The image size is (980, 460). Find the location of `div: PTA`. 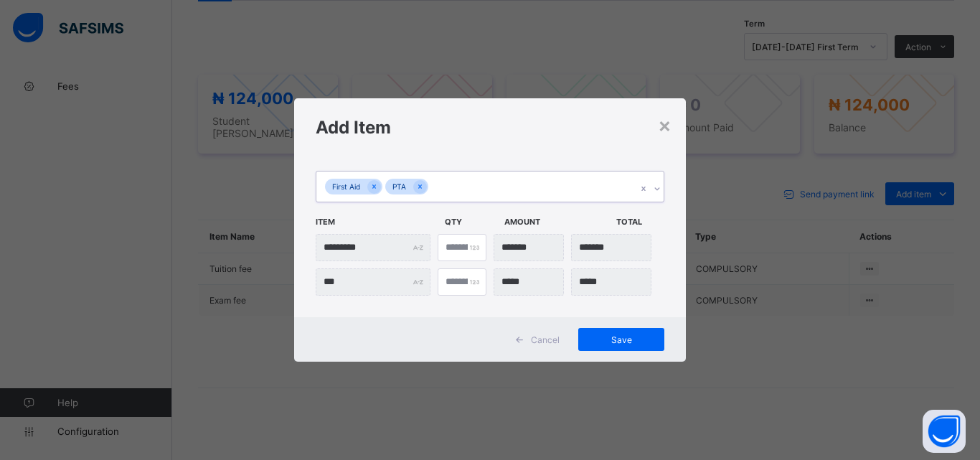

div: PTA is located at coordinates (399, 187).